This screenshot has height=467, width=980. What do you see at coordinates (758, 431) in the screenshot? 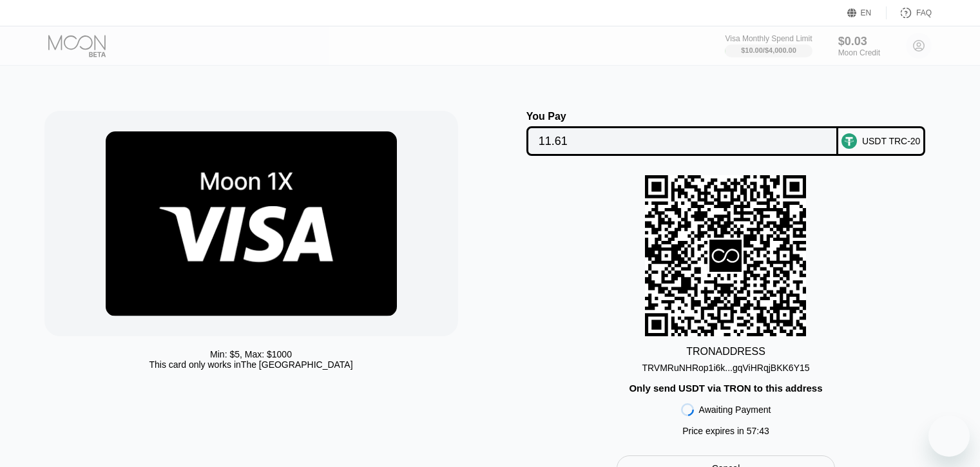
I see `span: 57 : 43` at bounding box center [758, 431].